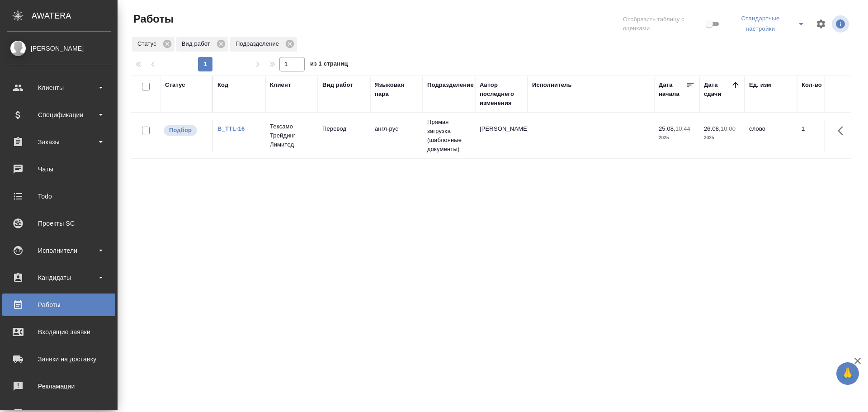  What do you see at coordinates (811, 85) in the screenshot?
I see `div: Кол-во` at bounding box center [811, 85].